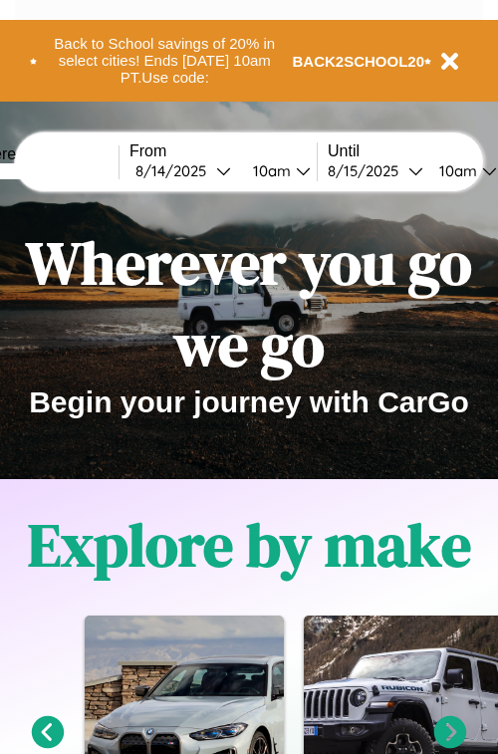 The image size is (498, 754). Describe the element at coordinates (183, 170) in the screenshot. I see `button: 8/14/2025` at that location.